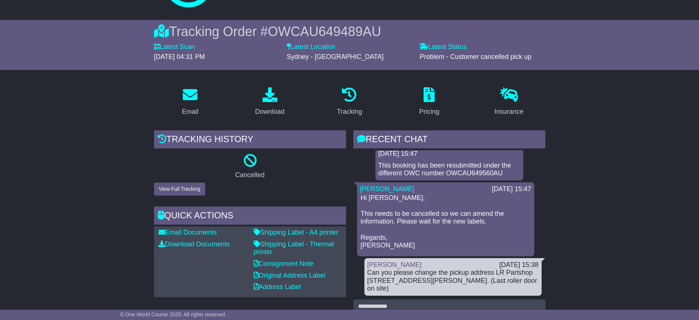  Describe the element at coordinates (429, 111) in the screenshot. I see `div: Pricing` at that location.